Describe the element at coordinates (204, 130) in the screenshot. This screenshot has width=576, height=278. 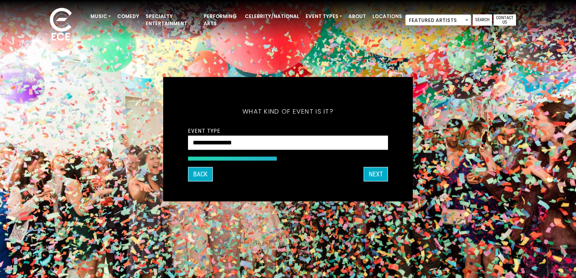
I see `label: Event Type` at that location.